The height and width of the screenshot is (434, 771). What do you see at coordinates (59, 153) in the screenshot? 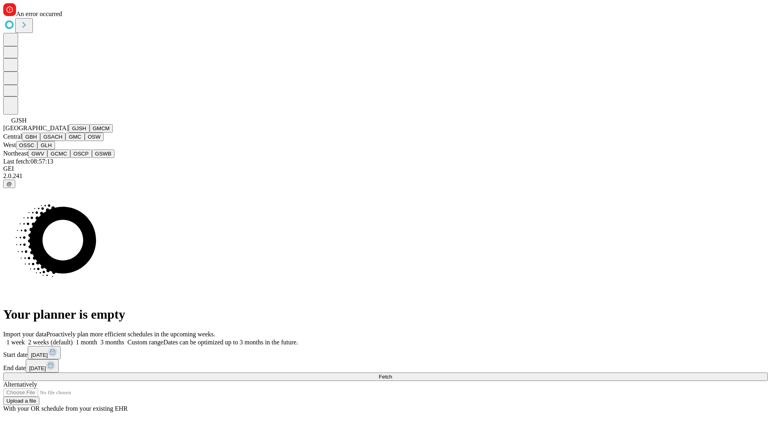
I see `button: GCMC` at bounding box center [59, 153].